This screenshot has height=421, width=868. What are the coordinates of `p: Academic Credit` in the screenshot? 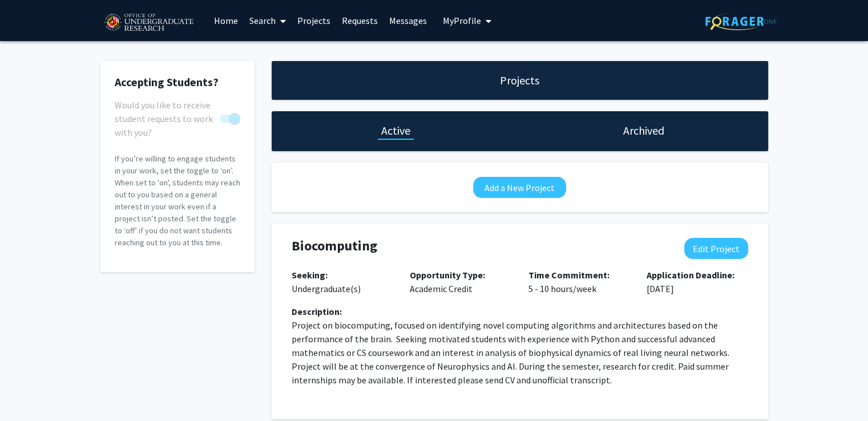 It's located at (461, 282).